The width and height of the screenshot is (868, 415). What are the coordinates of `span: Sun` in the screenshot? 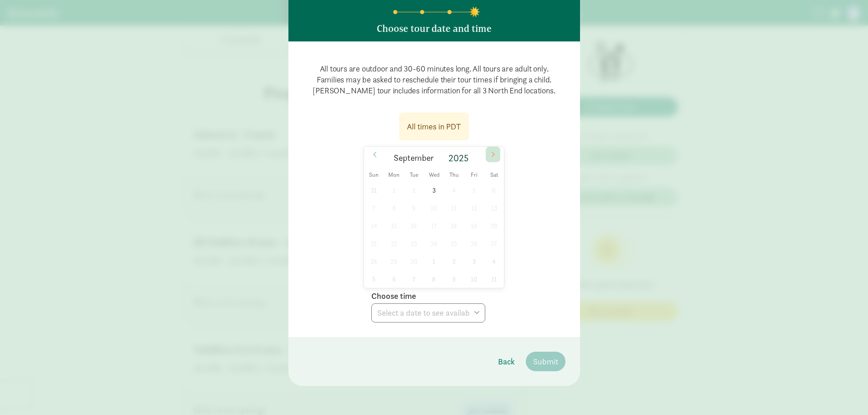 It's located at (374, 175).